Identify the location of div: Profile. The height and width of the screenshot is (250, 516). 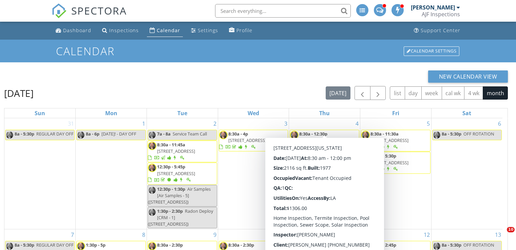
(244, 30).